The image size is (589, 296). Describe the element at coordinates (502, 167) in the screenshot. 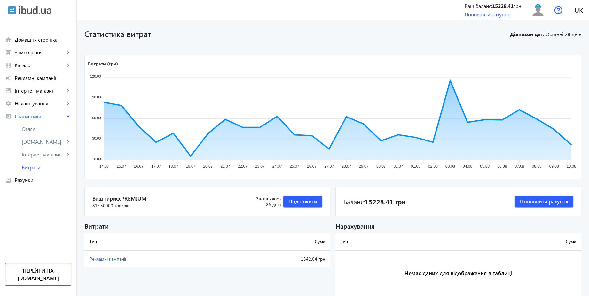

I see `tspan: 06.08` at that location.